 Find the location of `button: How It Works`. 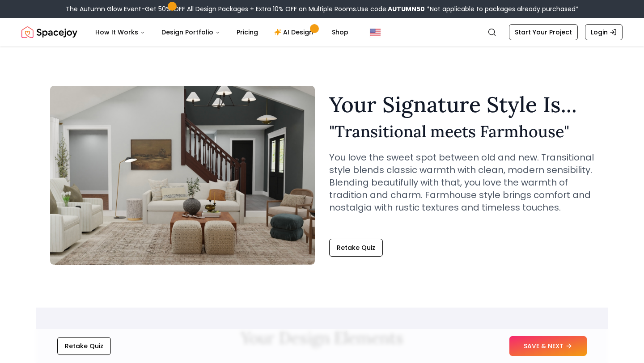

button: How It Works is located at coordinates (120, 32).